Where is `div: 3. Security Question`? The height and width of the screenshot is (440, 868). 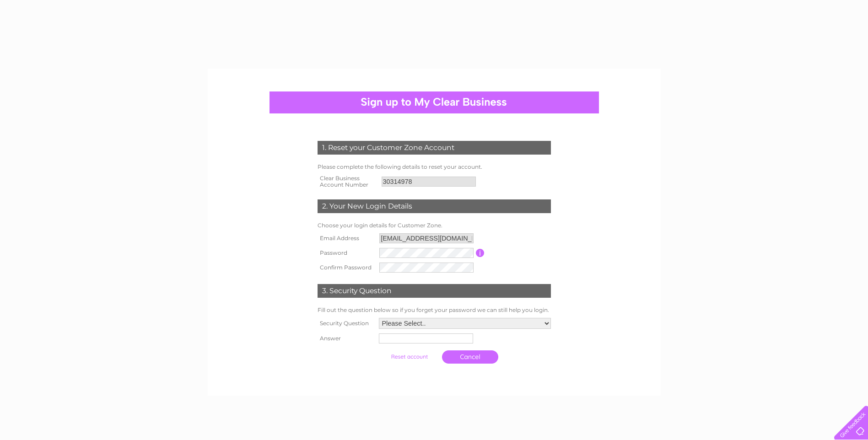 div: 3. Security Question is located at coordinates (434, 291).